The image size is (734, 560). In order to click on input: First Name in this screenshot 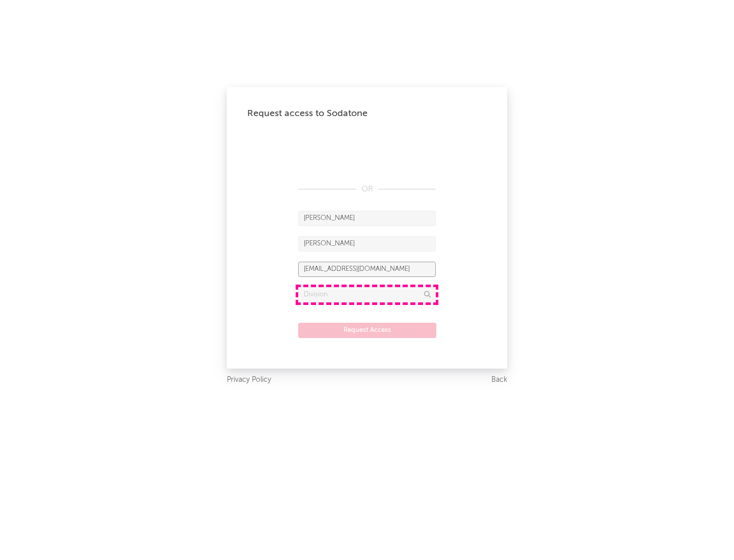, I will do `click(367, 219)`.